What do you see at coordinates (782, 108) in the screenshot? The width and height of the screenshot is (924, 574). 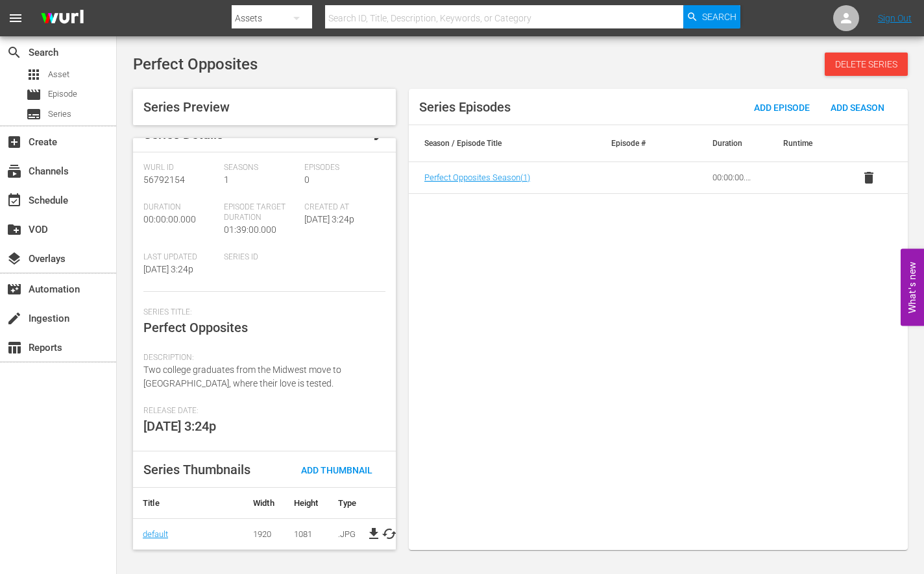 I see `span: Add Episode` at bounding box center [782, 108].